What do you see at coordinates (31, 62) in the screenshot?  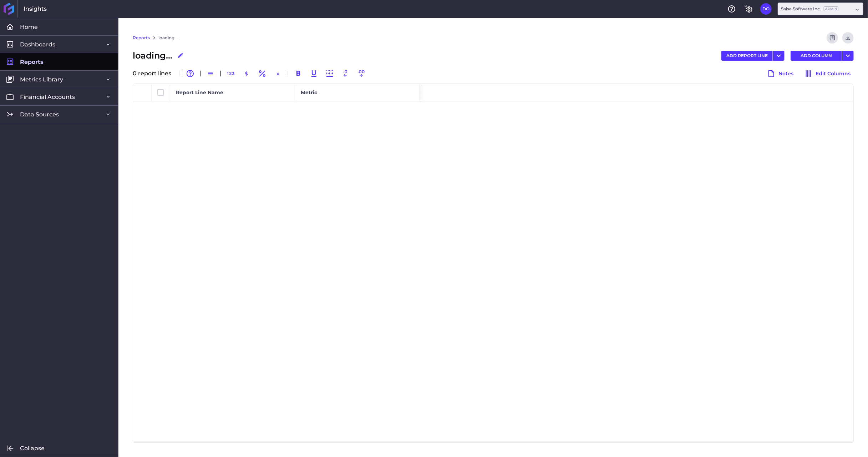 I see `span: Reports` at bounding box center [31, 62].